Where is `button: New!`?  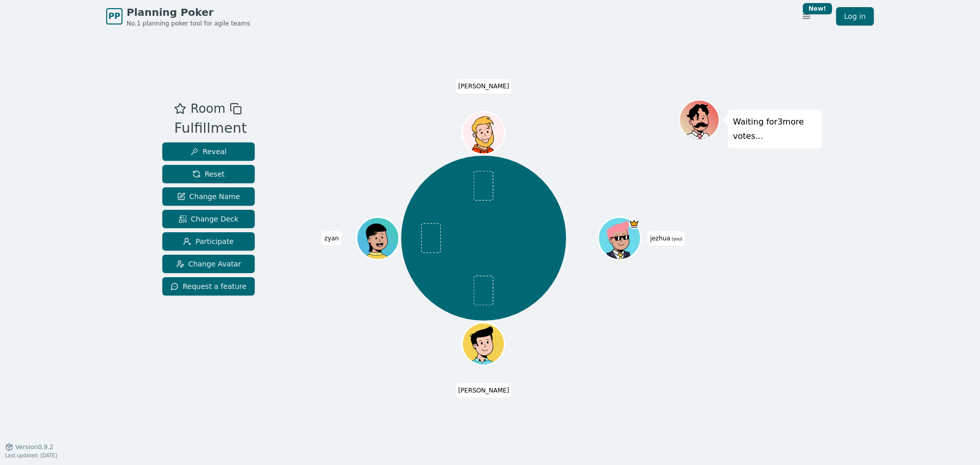
button: New! is located at coordinates (807, 16).